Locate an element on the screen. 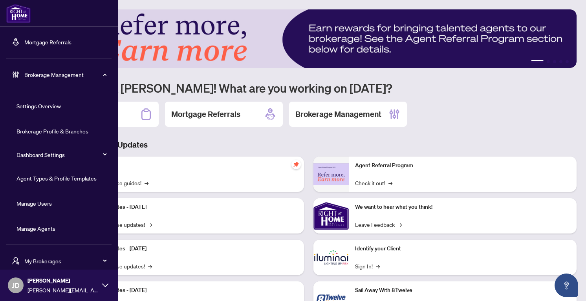 Image resolution: width=586 pixels, height=301 pixels. a: Dashboard Settings is located at coordinates (40, 155).